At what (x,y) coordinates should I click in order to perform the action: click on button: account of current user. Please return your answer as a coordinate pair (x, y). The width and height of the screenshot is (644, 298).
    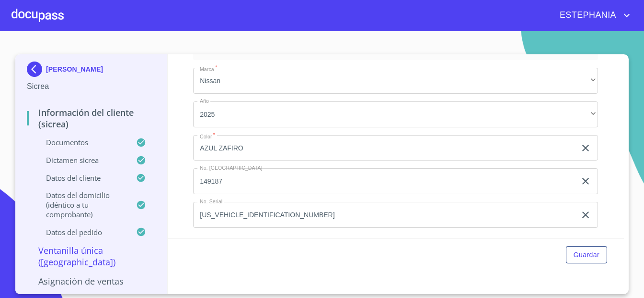
    Looking at the image, I should click on (592, 15).